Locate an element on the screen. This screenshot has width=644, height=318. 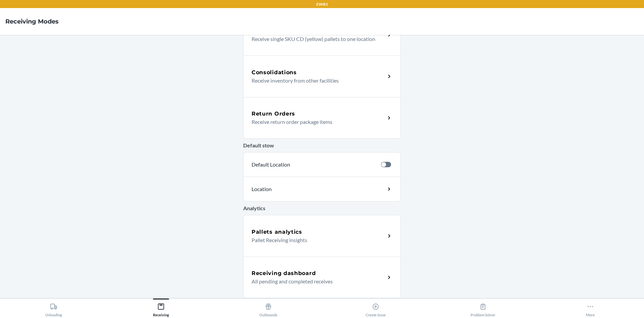
button: Outbounds is located at coordinates (269, 308).